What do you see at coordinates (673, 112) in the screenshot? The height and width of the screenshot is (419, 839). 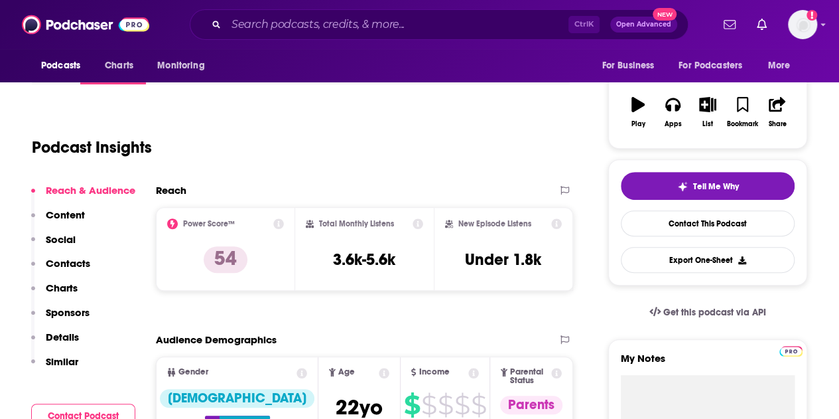 I see `button: Apps` at bounding box center [673, 112].